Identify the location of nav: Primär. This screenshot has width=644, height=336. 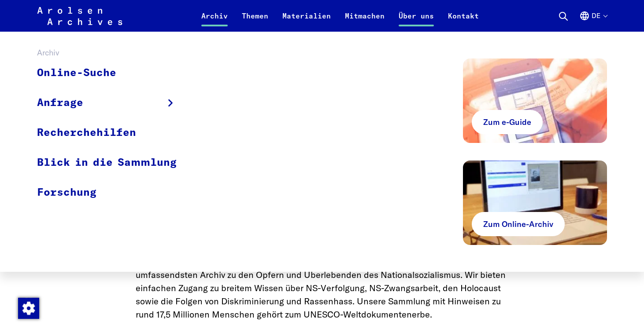
(340, 16).